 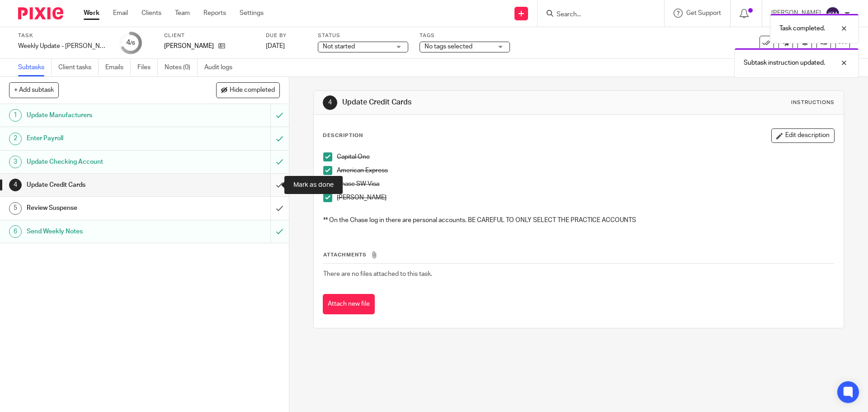 I want to click on div: 3, so click(x=15, y=162).